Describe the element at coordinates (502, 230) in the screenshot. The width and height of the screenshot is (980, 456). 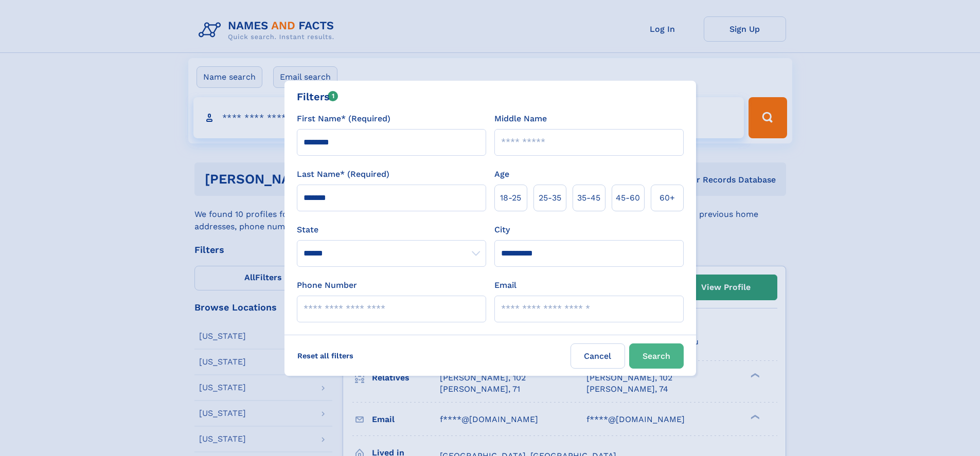
I see `label: City` at that location.